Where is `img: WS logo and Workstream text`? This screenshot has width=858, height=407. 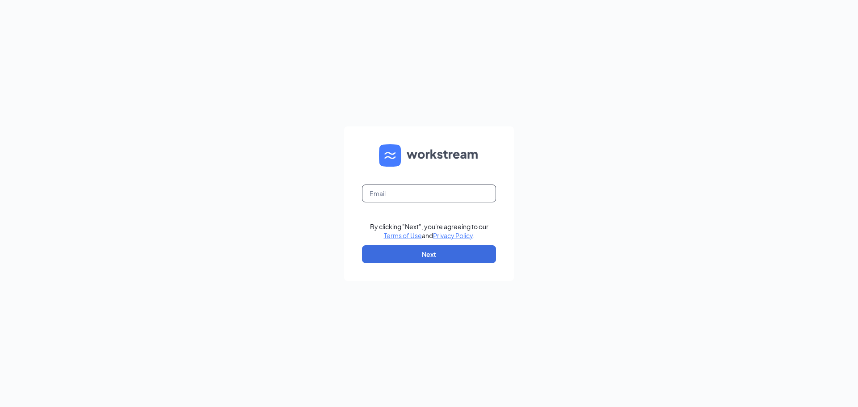
img: WS logo and Workstream text is located at coordinates (429, 155).